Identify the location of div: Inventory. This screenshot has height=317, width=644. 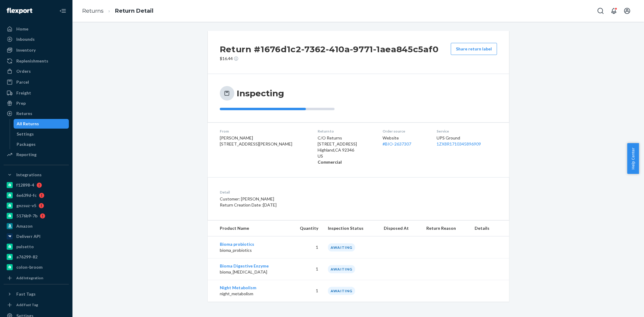
(26, 50).